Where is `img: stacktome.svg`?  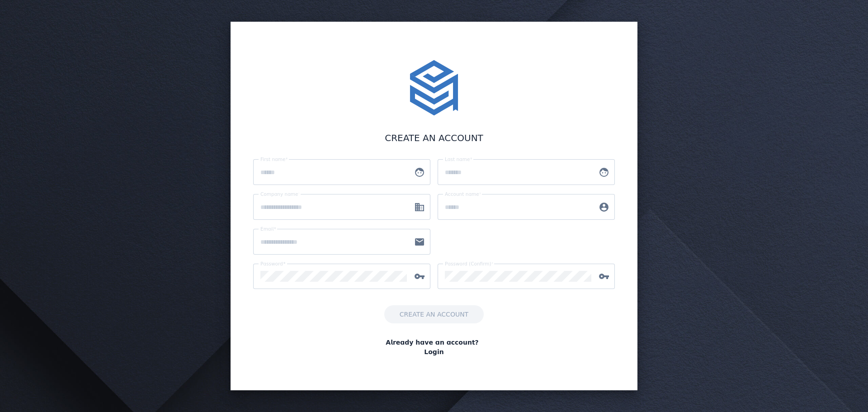 img: stacktome.svg is located at coordinates (434, 88).